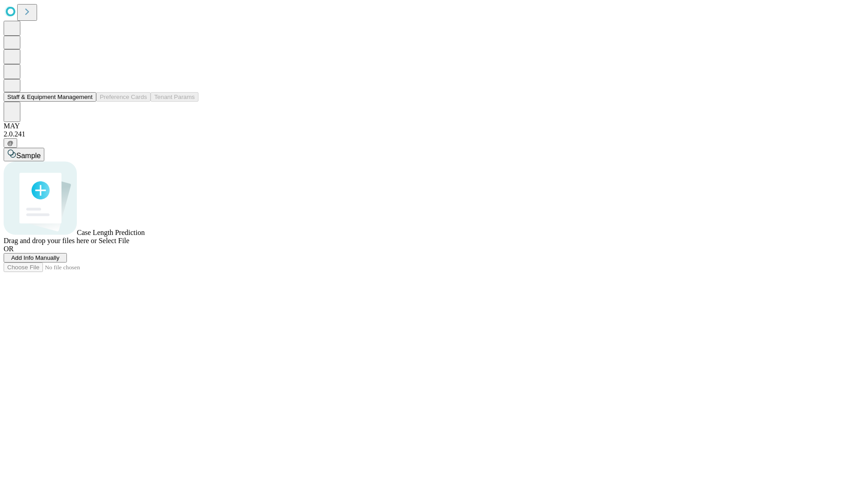  What do you see at coordinates (35, 257) in the screenshot?
I see `span: Add Info Manually` at bounding box center [35, 257].